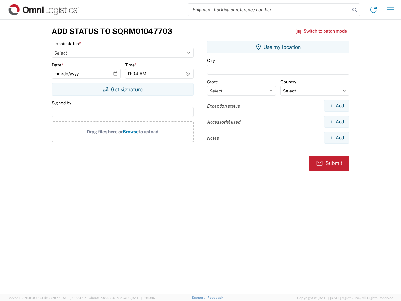  Describe the element at coordinates (215, 297) in the screenshot. I see `a: Feedback` at that location.